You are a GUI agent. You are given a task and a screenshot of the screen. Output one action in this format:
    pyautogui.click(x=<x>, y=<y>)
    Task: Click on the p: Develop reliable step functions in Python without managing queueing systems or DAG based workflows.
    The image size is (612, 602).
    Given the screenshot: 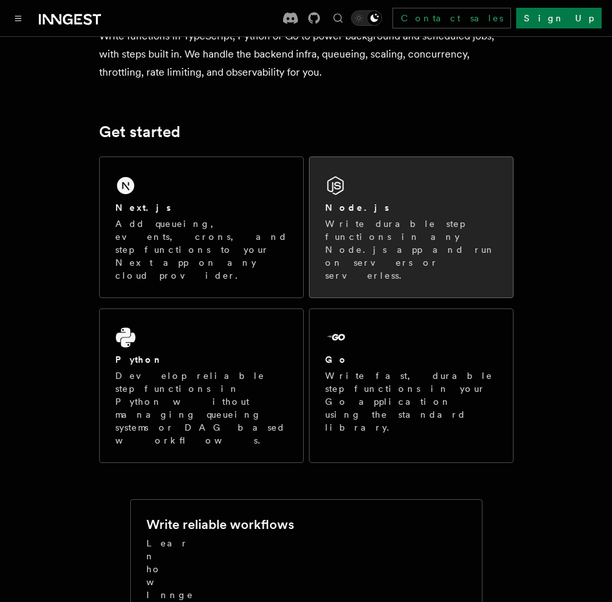 What is the action you would take?
    pyautogui.click(x=201, y=408)
    